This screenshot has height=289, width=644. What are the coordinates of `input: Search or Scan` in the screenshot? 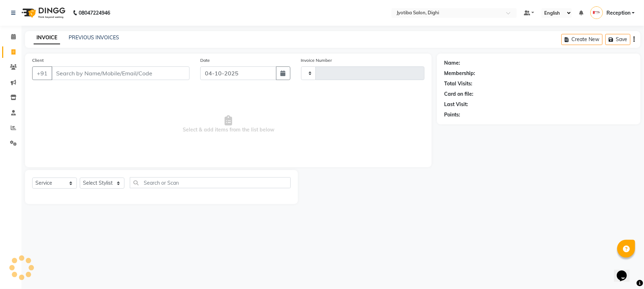 It's located at (210, 182).